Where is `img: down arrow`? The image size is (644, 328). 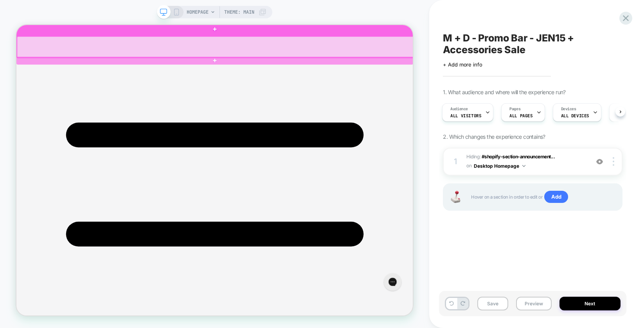
img: down arrow is located at coordinates (524, 166).